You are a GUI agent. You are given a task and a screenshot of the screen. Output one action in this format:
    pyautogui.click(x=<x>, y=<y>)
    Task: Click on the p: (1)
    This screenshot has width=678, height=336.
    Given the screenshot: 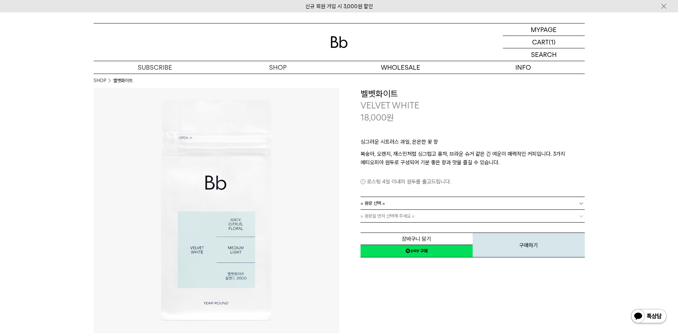 What is the action you would take?
    pyautogui.click(x=552, y=42)
    